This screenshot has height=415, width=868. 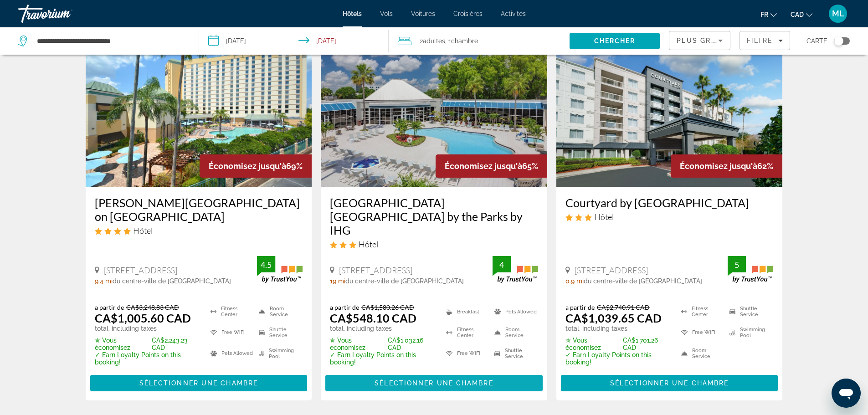 I want to click on span: Hôtels, so click(x=352, y=14).